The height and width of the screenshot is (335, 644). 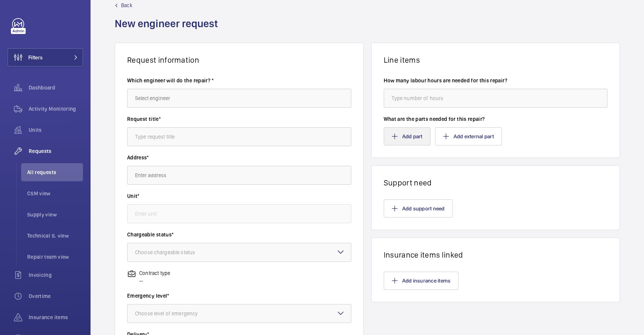 I want to click on input: Type number of hours, so click(x=496, y=98).